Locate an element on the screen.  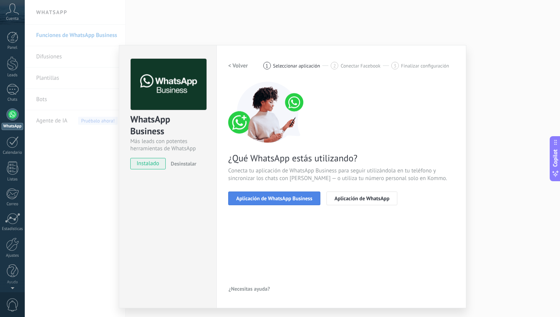
div: Estadísticas is located at coordinates (13, 229).